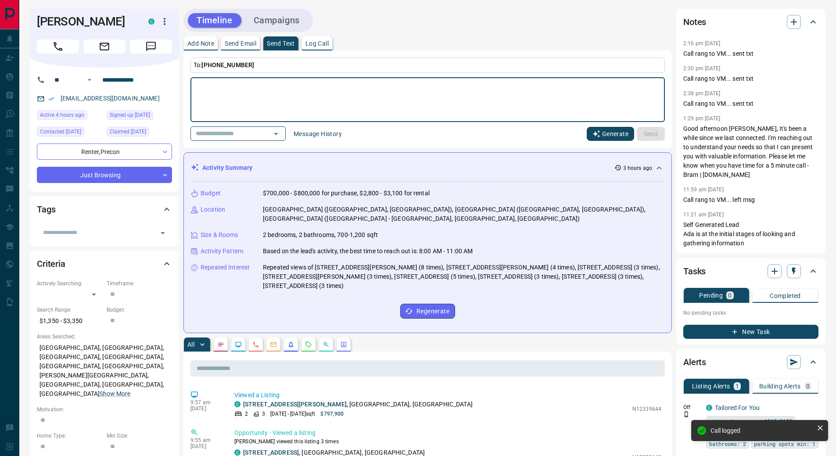 The width and height of the screenshot is (836, 456). What do you see at coordinates (104, 175) in the screenshot?
I see `div: Just Browsing` at bounding box center [104, 175].